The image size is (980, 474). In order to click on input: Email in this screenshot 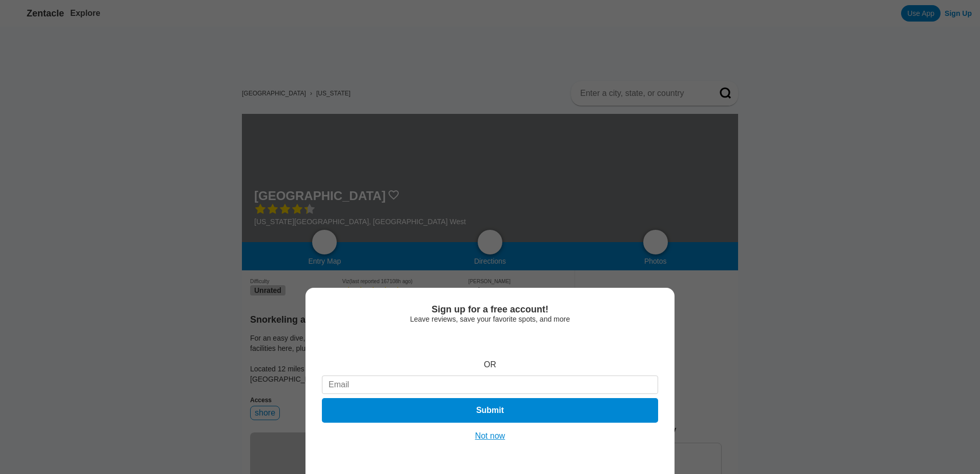, I will do `click(490, 385)`.